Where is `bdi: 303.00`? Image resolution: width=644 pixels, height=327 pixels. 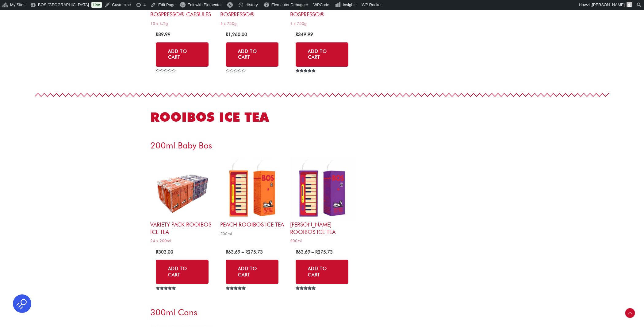 bdi: 303.00 is located at coordinates (164, 252).